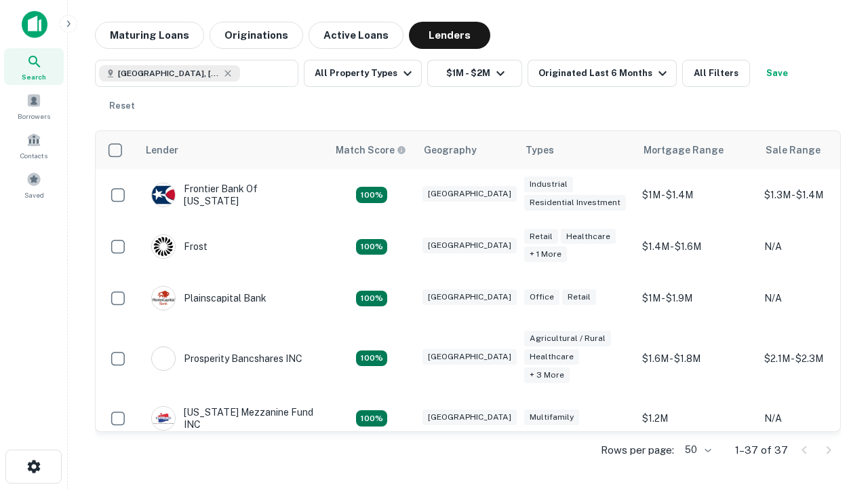 This screenshot has height=489, width=868. Describe the element at coordinates (697, 246) in the screenshot. I see `td: $1.4M - $1.6M` at that location.